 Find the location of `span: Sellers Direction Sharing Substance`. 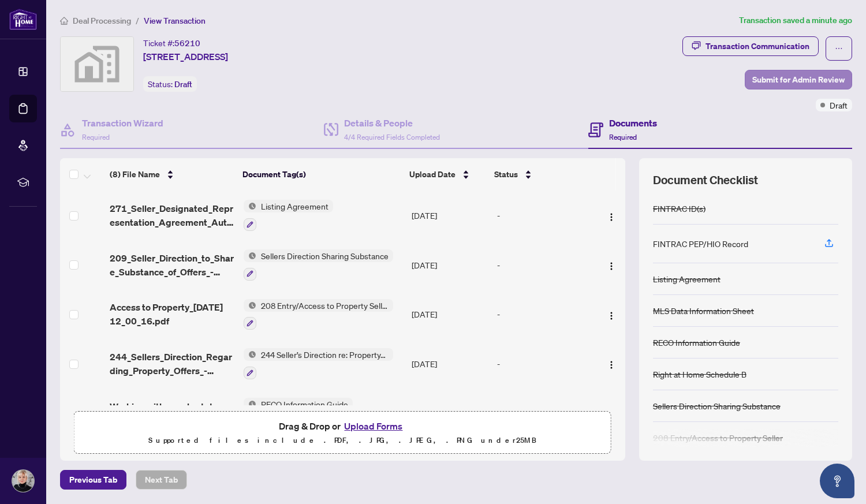

span: Sellers Direction Sharing Substance is located at coordinates (325, 256).